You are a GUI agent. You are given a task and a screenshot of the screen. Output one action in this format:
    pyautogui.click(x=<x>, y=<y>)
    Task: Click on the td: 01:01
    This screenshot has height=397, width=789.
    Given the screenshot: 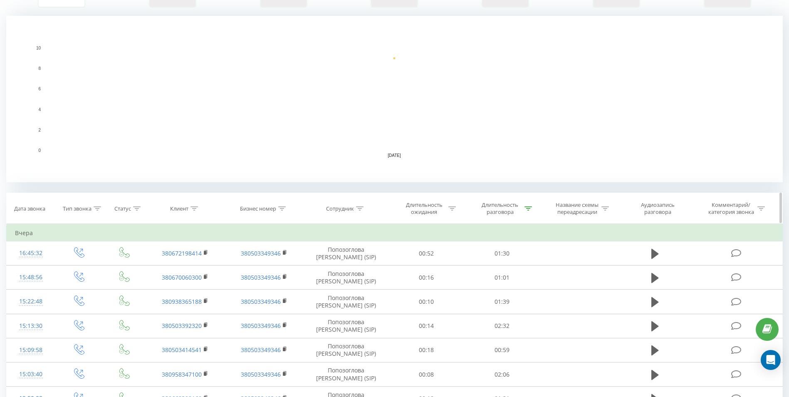 What is the action you would take?
    pyautogui.click(x=502, y=277)
    